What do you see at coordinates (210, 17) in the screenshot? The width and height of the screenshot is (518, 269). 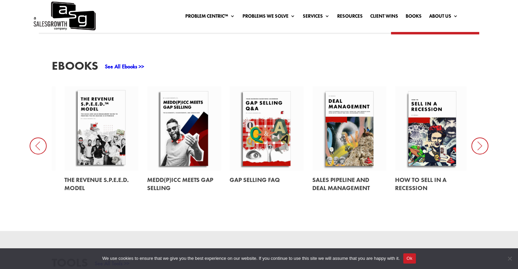 I see `a: Problem Centric™` at bounding box center [210, 17].